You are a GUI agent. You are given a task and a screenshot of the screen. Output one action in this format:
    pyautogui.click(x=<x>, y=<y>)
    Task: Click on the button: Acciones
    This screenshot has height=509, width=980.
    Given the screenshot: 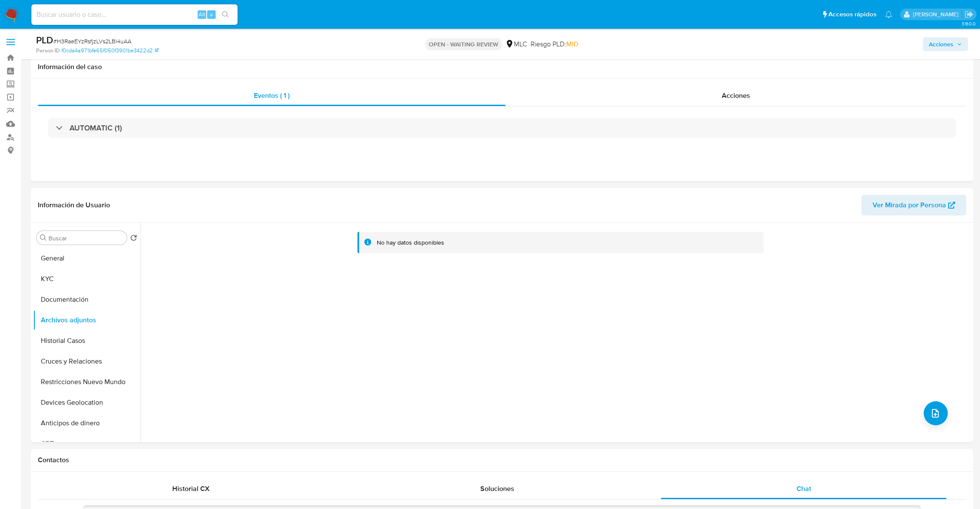 What is the action you would take?
    pyautogui.click(x=946, y=44)
    